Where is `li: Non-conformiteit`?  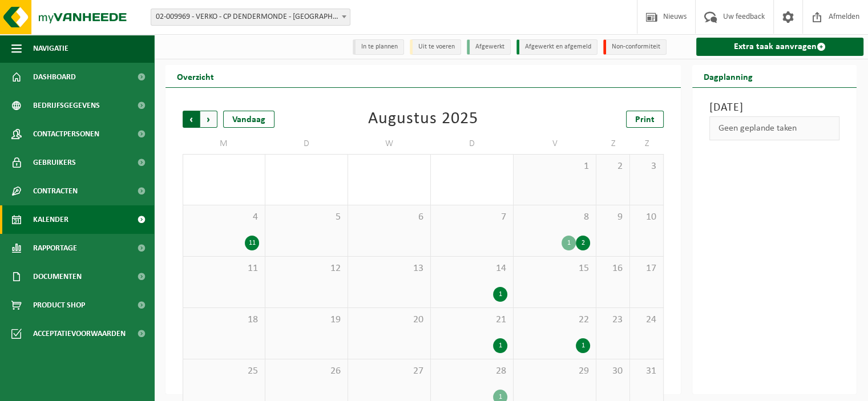 li: Non-conformiteit is located at coordinates (635, 47).